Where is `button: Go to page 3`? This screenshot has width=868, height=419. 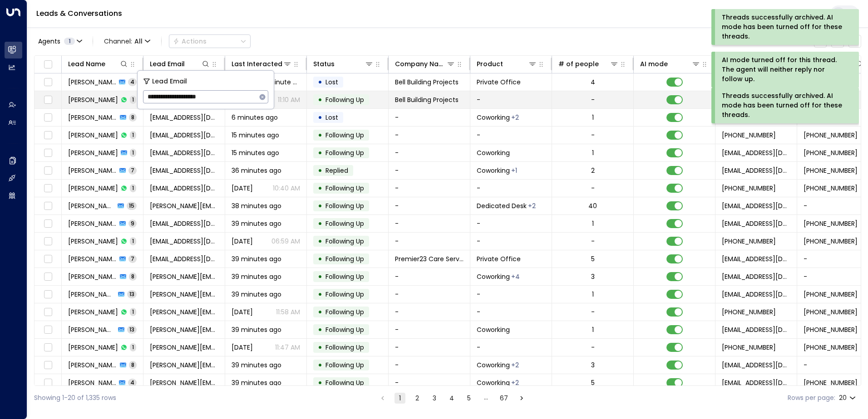 button: Go to page 3 is located at coordinates (435, 399).